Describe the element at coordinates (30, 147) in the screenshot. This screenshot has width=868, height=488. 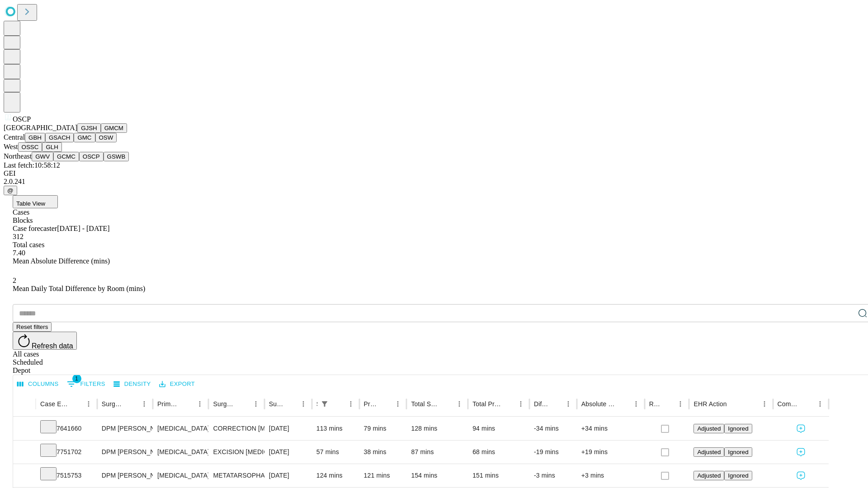
I see `button: OSSC` at that location.